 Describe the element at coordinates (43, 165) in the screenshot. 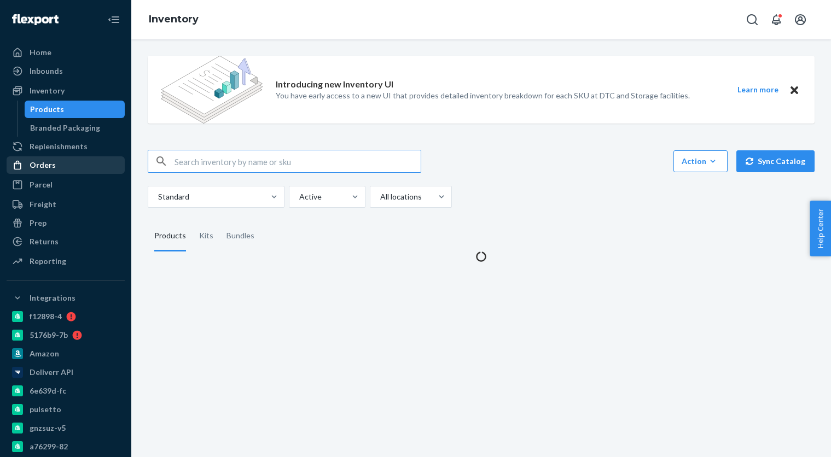

I see `div: Orders` at that location.